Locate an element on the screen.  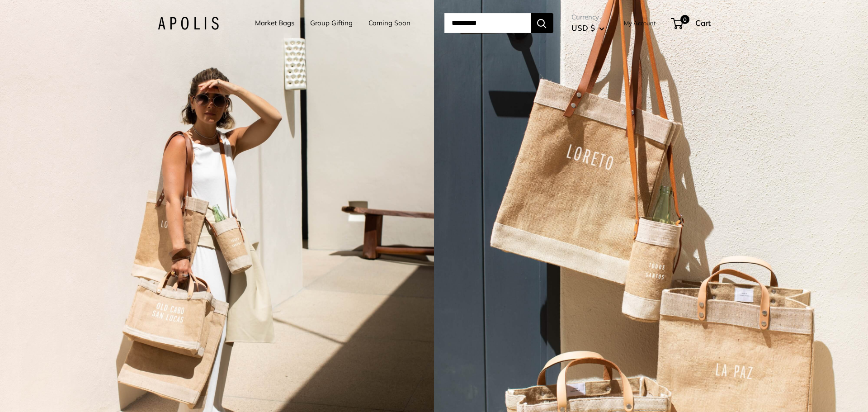
a: Market Bags is located at coordinates (274, 23).